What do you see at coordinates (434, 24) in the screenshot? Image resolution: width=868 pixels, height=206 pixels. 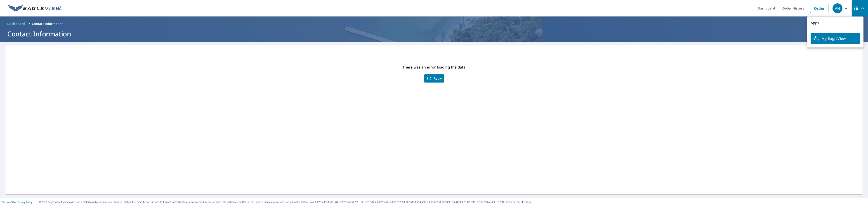 I see `nav: breadcrumb` at bounding box center [434, 24].